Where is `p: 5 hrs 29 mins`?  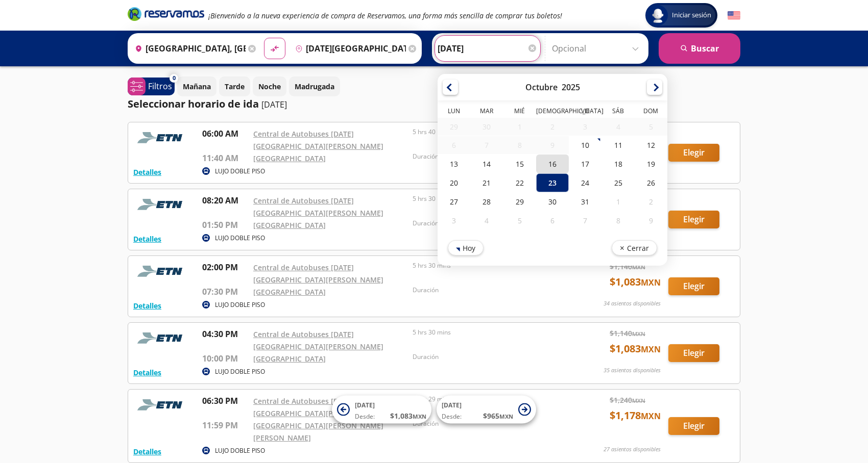
p: 5 hrs 29 mins is located at coordinates (490, 400).